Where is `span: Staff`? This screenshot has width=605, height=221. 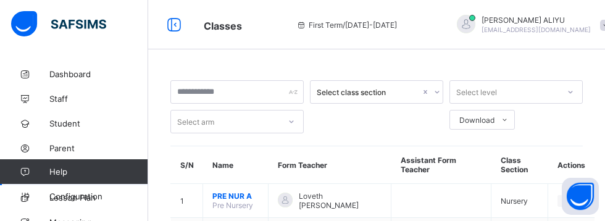 span: Staff is located at coordinates (99, 99).